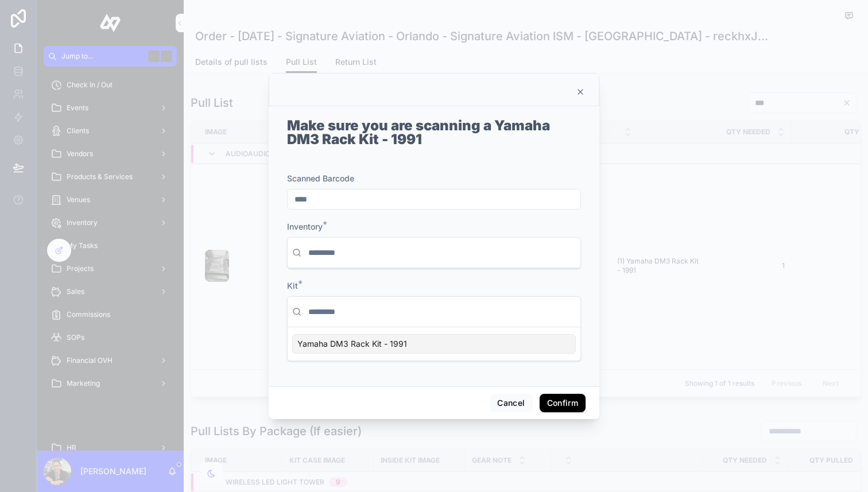 The image size is (868, 492). I want to click on button: Confirm, so click(563, 404).